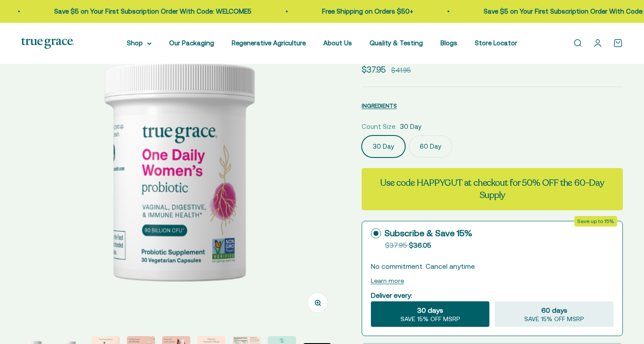 The height and width of the screenshot is (344, 644). Describe the element at coordinates (192, 42) in the screenshot. I see `a: Our Packaging` at that location.